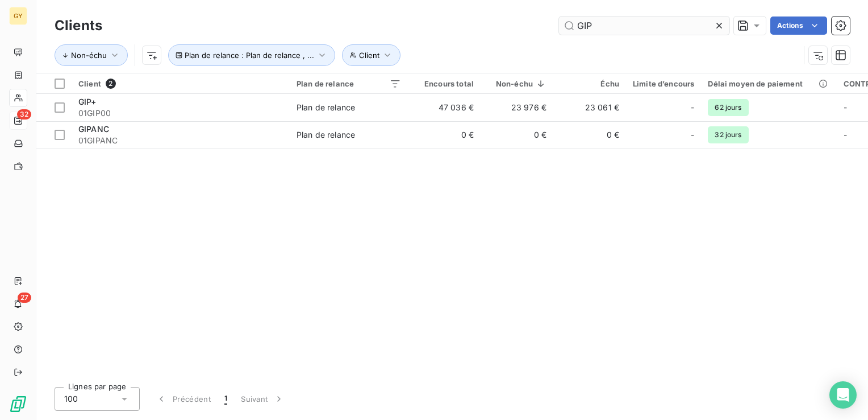 The image size is (868, 420). I want to click on h3: Clients, so click(79, 26).